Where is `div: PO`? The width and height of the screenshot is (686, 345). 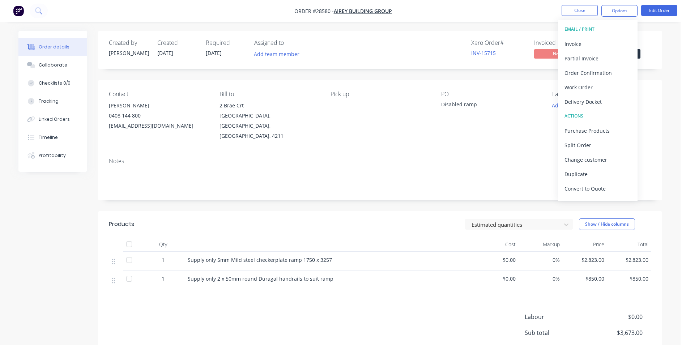 div: PO is located at coordinates (491, 94).